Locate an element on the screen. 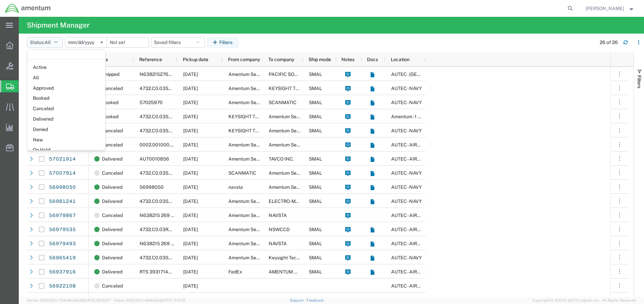  span: On Hold is located at coordinates (66, 150).